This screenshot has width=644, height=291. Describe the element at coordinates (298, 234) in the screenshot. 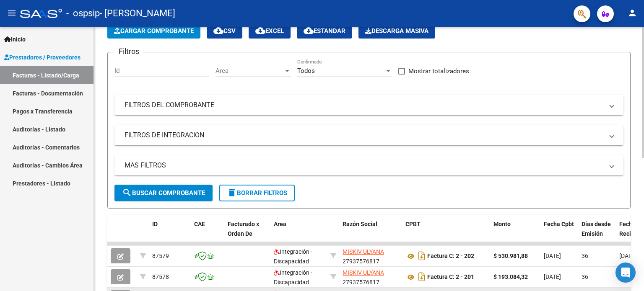

I see `datatable-header-cell: Area` at that location.